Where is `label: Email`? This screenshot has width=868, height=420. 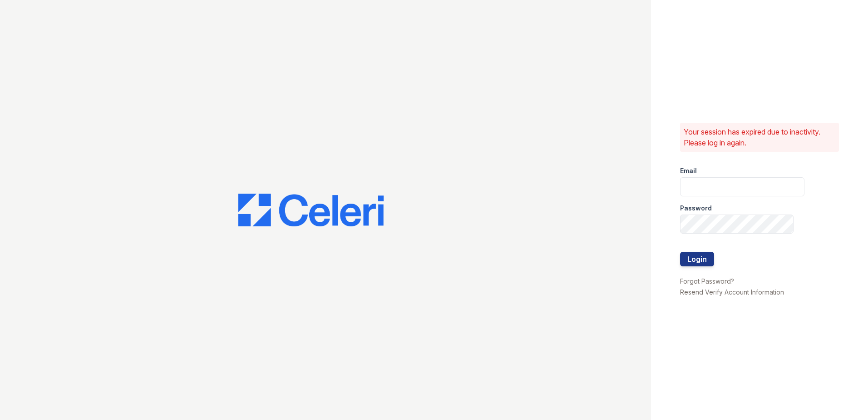
label: Email is located at coordinates (688, 171).